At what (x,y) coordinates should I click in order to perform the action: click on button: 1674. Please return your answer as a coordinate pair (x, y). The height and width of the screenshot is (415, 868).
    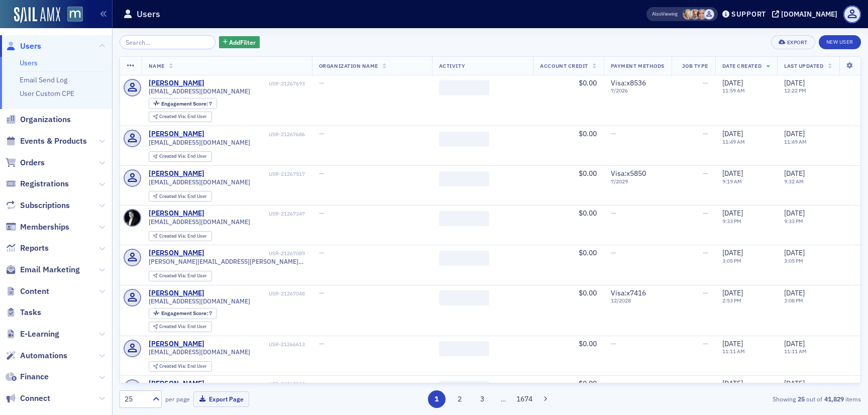
    Looking at the image, I should click on (525, 399).